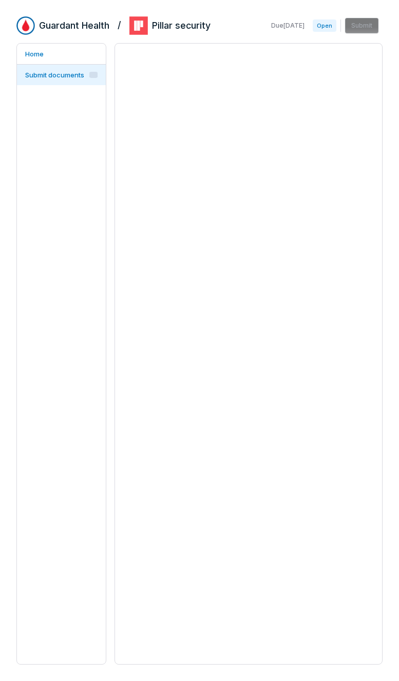  Describe the element at coordinates (74, 26) in the screenshot. I see `h2: Guardant Health` at that location.